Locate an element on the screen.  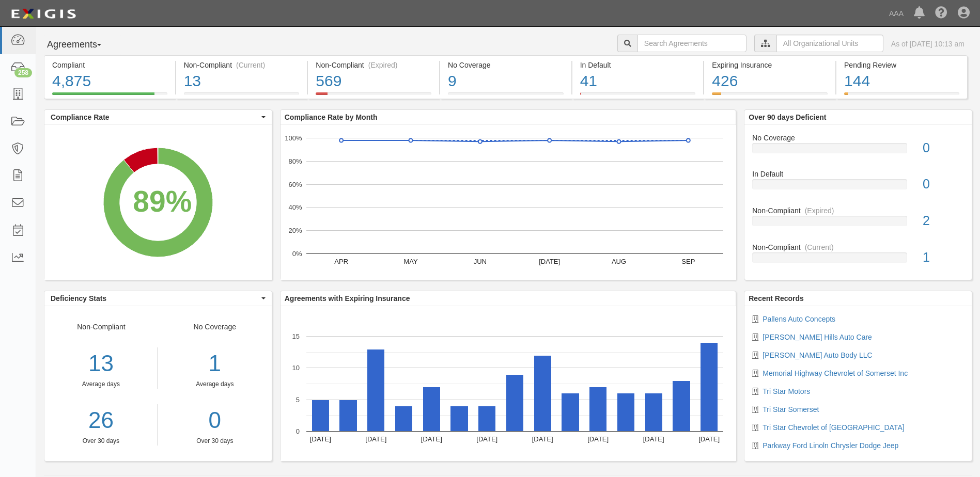
a: Expiring Insurance426 is located at coordinates (770, 97).